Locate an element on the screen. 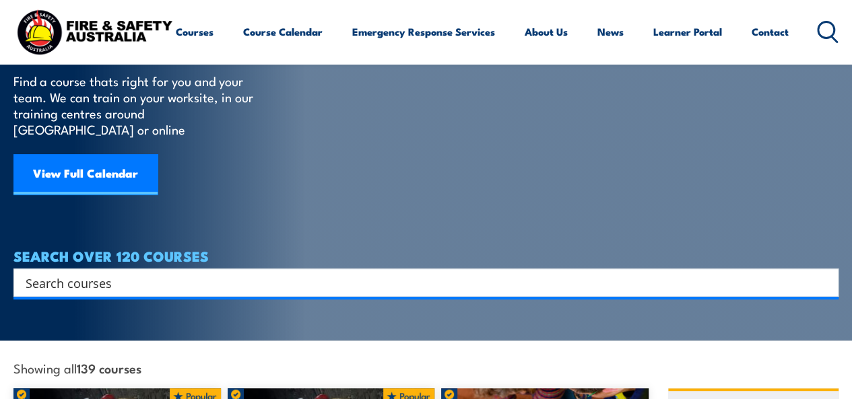 The image size is (852, 399). a: Course Calendar is located at coordinates (283, 32).